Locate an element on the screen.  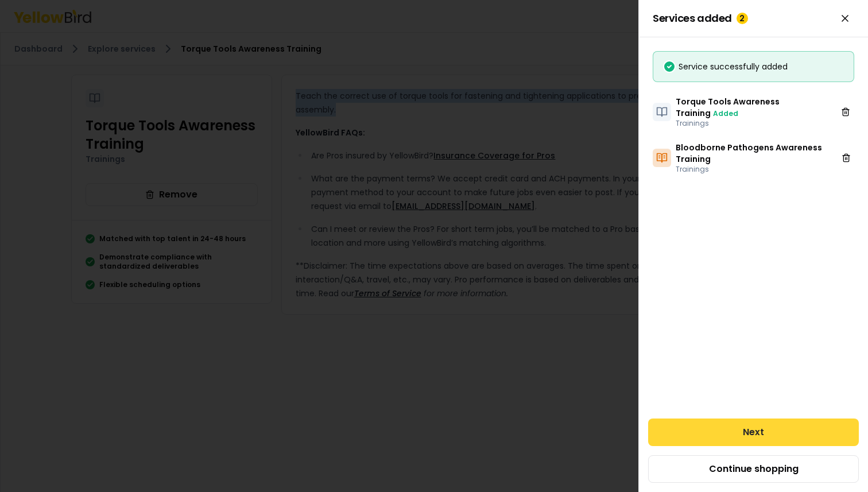
div: Service successfully added is located at coordinates (753, 66).